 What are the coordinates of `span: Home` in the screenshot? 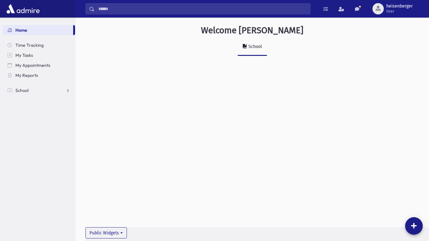 It's located at (21, 30).